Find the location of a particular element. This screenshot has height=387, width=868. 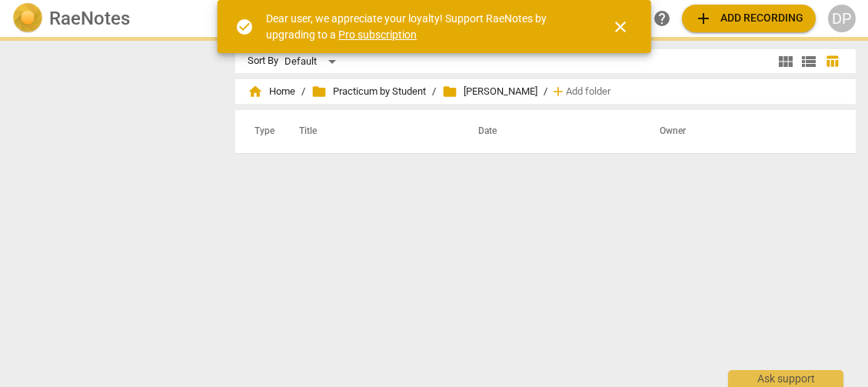

th: Date is located at coordinates (549, 131).